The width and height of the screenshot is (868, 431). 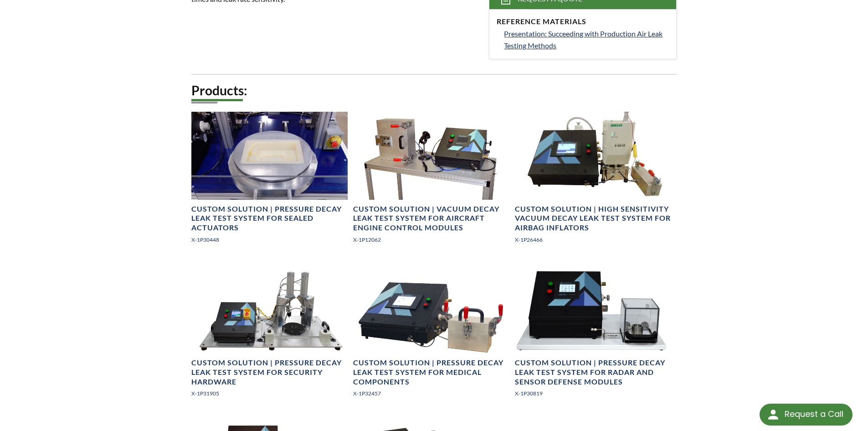 What do you see at coordinates (435, 90) in the screenshot?
I see `h2: Products:` at bounding box center [435, 90].